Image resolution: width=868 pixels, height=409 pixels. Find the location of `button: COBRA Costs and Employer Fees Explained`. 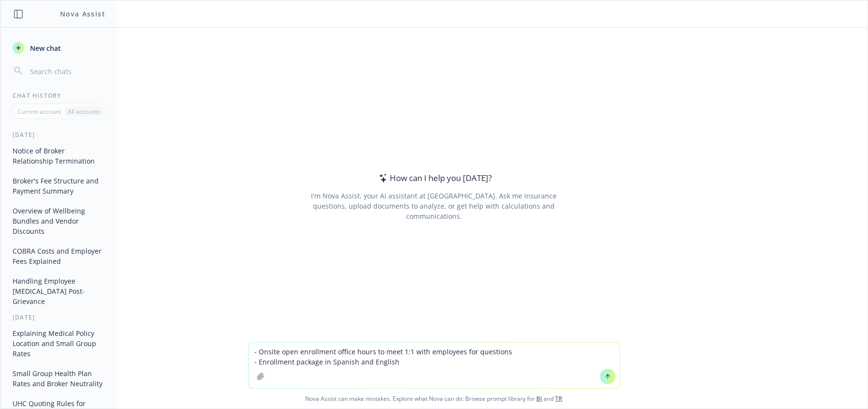

button: COBRA Costs and Employer Fees Explained is located at coordinates (59, 256).